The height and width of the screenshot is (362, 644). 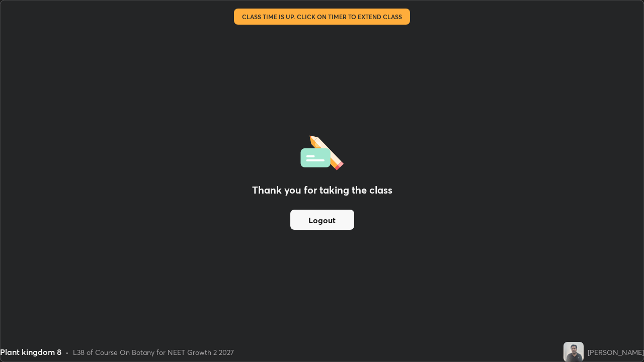 I want to click on img: offlineFeedback.1438e8b3.svg, so click(x=322, y=151).